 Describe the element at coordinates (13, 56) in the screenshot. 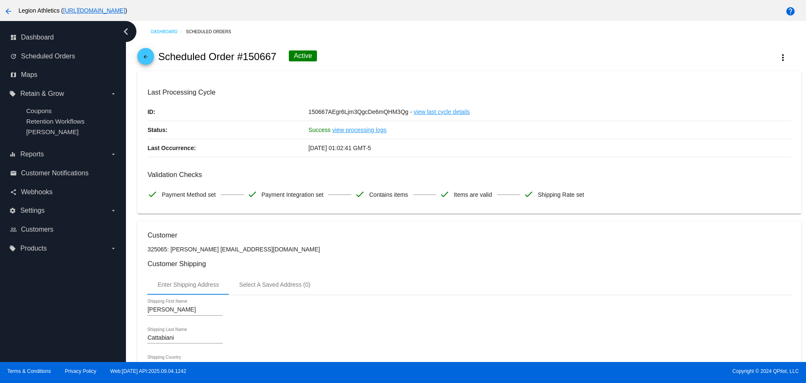

I see `i: update` at that location.